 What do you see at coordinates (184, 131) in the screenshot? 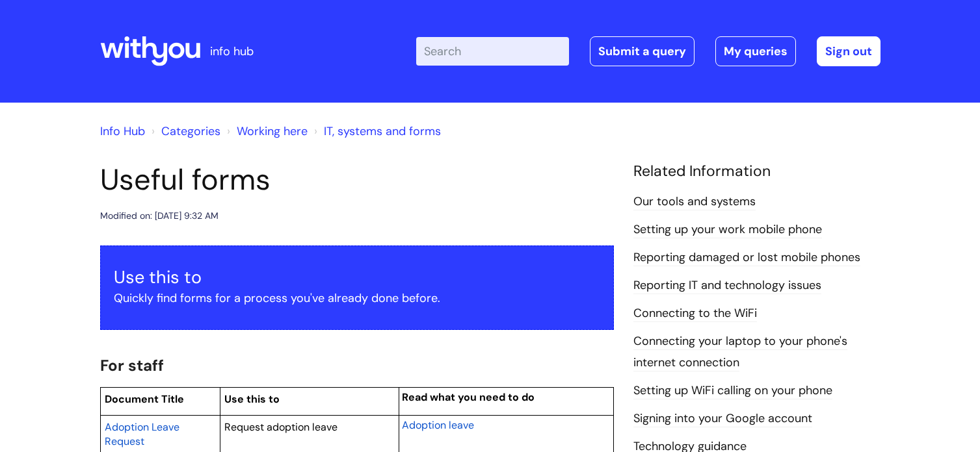
I see `li: Solution home` at bounding box center [184, 131].